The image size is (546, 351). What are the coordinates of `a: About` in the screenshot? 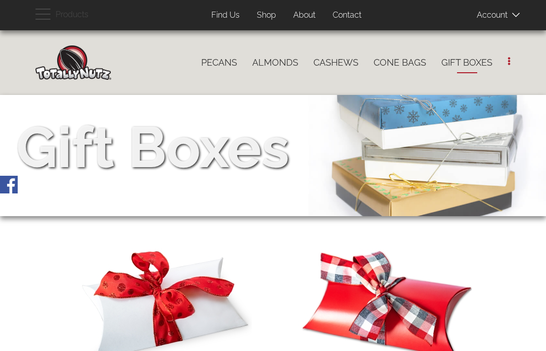 It's located at (304, 15).